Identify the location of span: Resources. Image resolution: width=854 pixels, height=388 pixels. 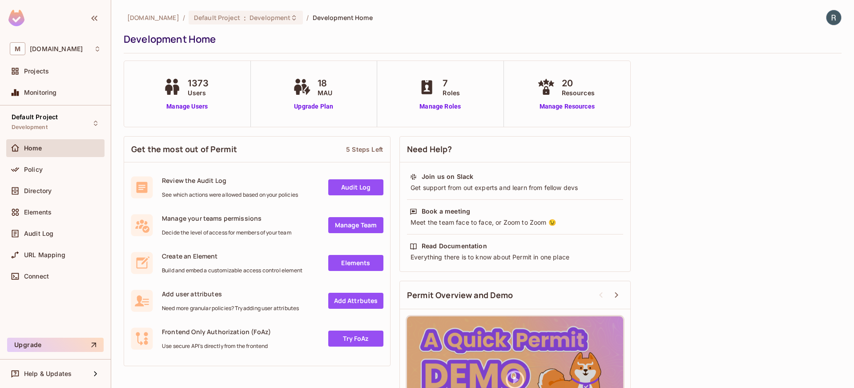
(578, 93).